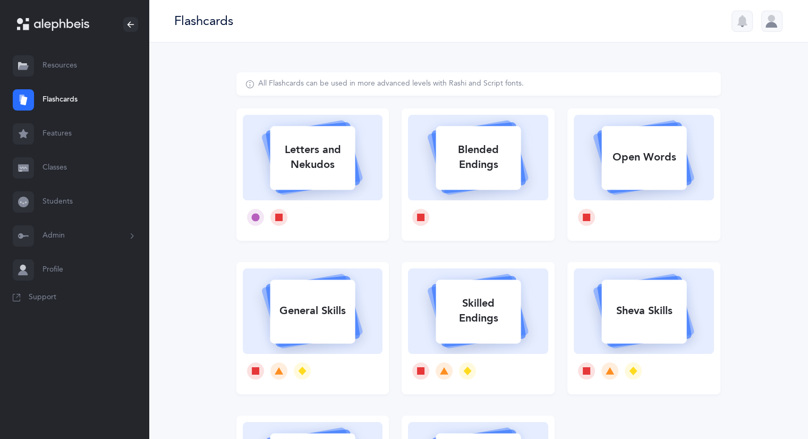  I want to click on div: Sheva Skills, so click(644, 311).